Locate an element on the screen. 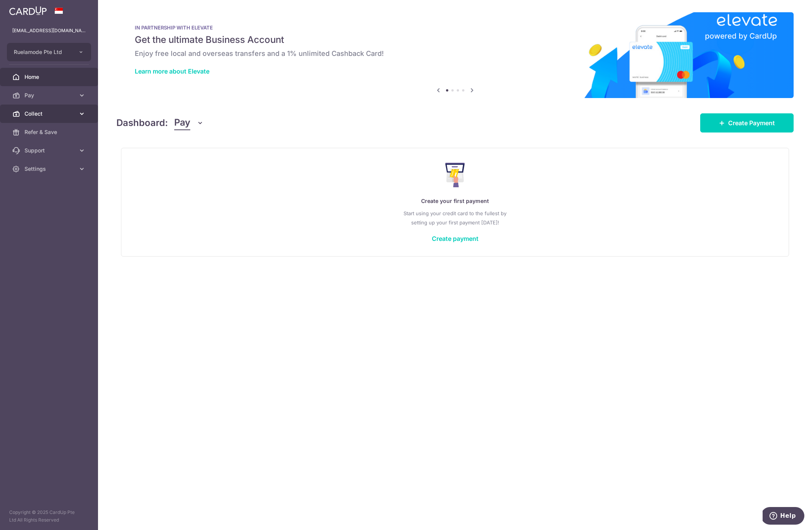  span: Settings is located at coordinates (50, 169).